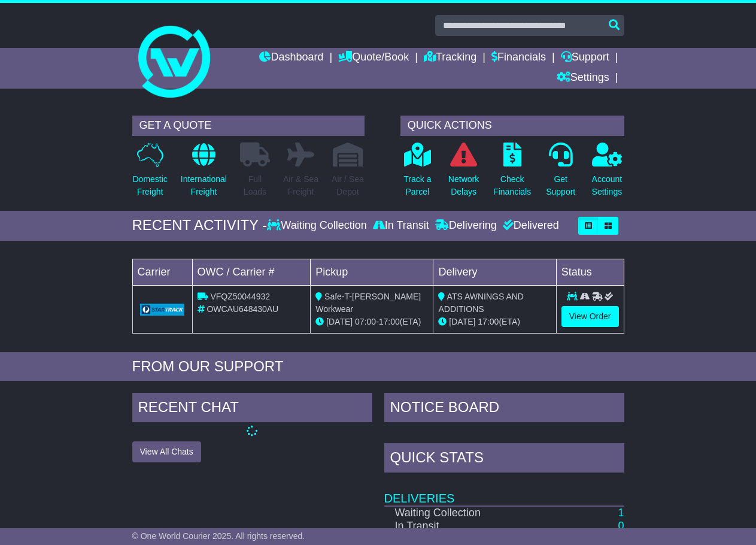 This screenshot has height=545, width=756. I want to click on p: Track a Parcel, so click(417, 186).